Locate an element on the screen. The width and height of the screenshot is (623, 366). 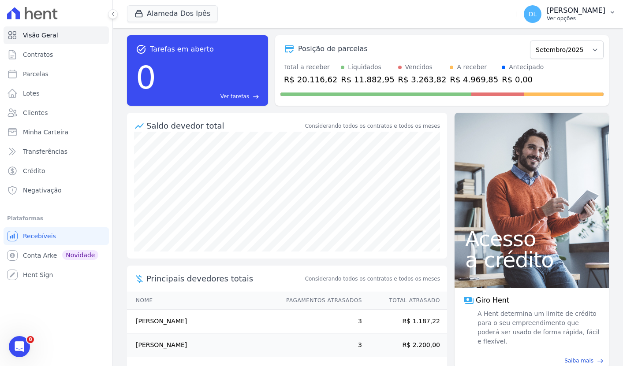
th: Pagamentos Atrasados is located at coordinates (320, 301).